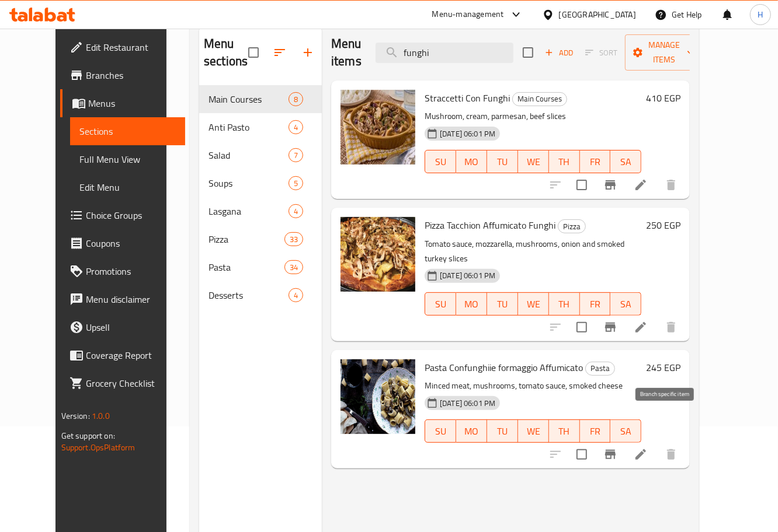 Image resolution: width=778 pixels, height=532 pixels. What do you see at coordinates (663, 368) in the screenshot?
I see `h6: 245 EGP` at bounding box center [663, 368].